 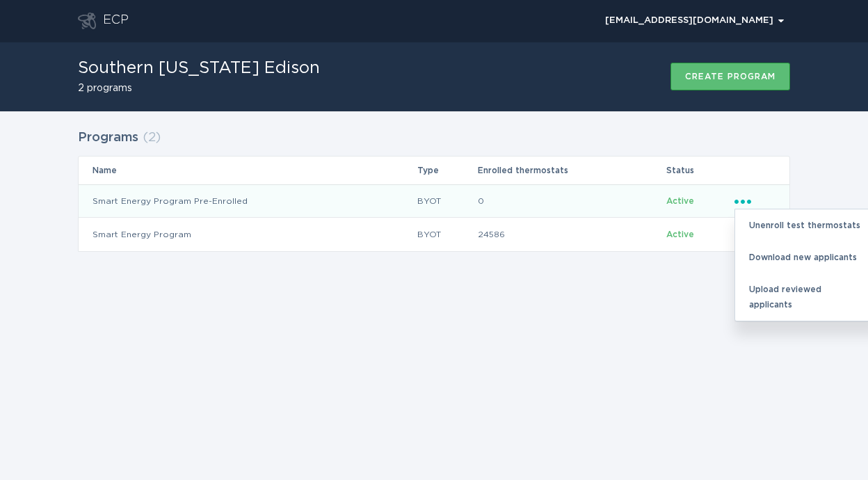 I want to click on th: Type, so click(x=447, y=171).